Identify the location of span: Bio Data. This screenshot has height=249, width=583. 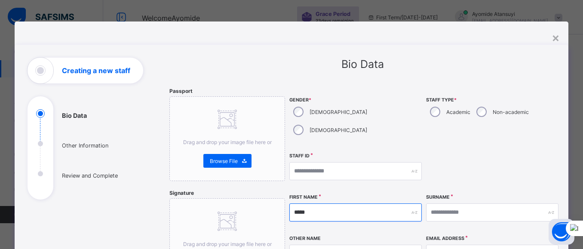
(363, 64).